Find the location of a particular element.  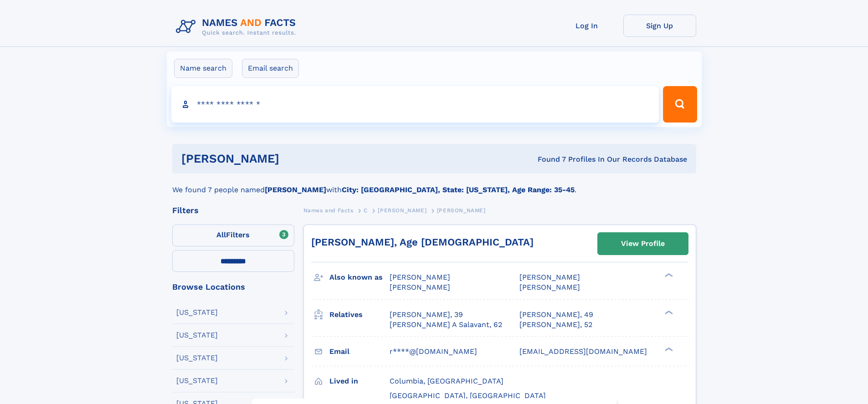

label: Name search is located at coordinates (203, 69).